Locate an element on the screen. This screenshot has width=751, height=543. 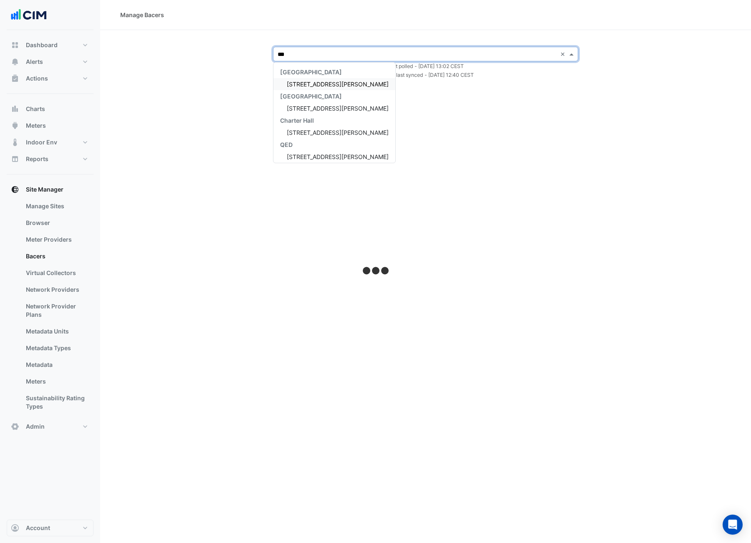
button: Admin is located at coordinates (50, 427).